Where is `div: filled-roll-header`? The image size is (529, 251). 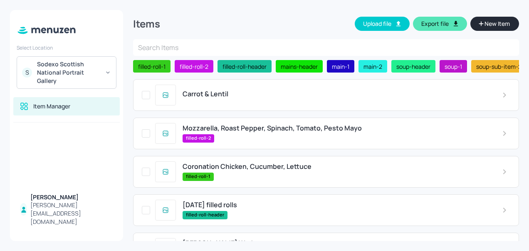
div: filled-roll-header is located at coordinates (245, 66).